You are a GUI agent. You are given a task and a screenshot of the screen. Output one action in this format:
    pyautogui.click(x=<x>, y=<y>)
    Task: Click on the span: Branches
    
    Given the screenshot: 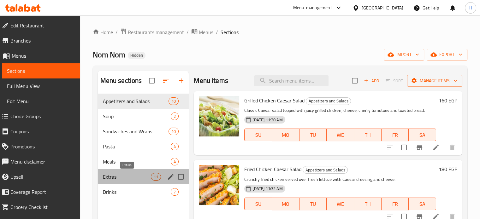 What is the action you would take?
    pyautogui.click(x=43, y=41)
    